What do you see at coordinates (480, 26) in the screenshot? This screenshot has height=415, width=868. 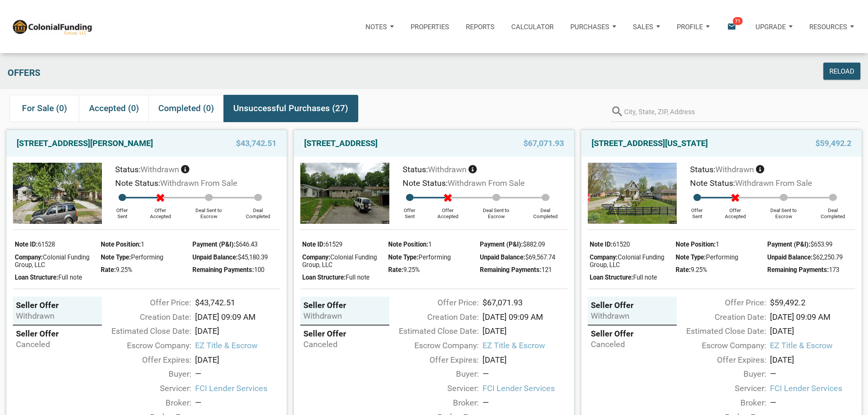 I see `button: Reports` at bounding box center [480, 26].